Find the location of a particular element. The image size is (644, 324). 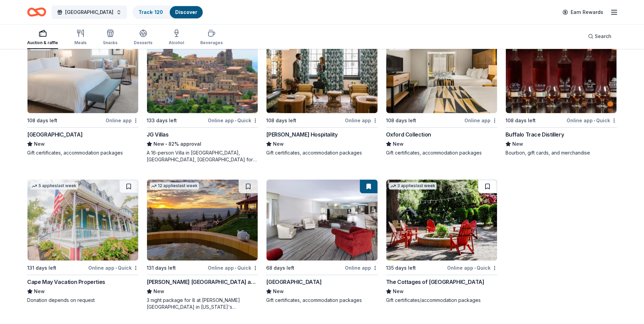

a: Image for JG Villas1 applylast week133 days leftOnline app•QuickJG VillasNew•82% approvalA 16-per... is located at coordinates (202, 97).